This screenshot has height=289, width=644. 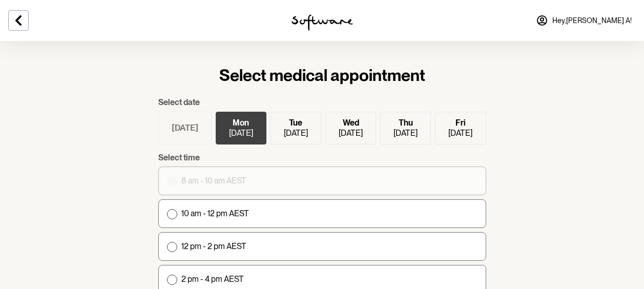 What do you see at coordinates (322, 22) in the screenshot?
I see `img: software logo` at bounding box center [322, 22].